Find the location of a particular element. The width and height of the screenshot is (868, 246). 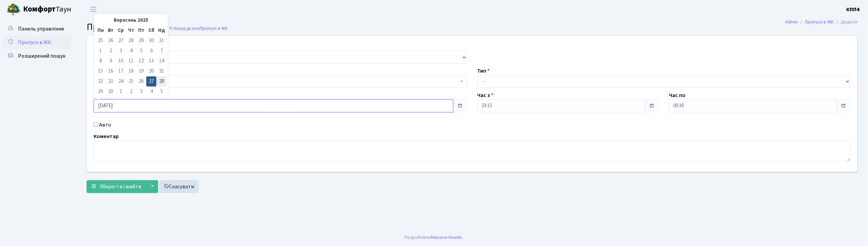

th: Нд is located at coordinates (162, 30).